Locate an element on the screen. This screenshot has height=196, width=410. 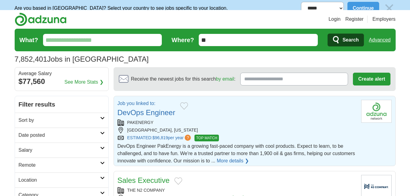
span: Receive the newest jobs for this search : is located at coordinates (183, 79).